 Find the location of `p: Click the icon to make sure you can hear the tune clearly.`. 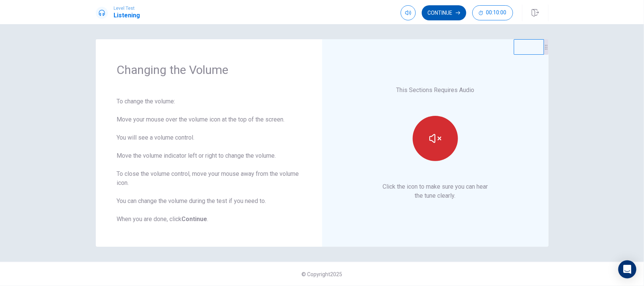

p: Click the icon to make sure you can hear the tune clearly. is located at coordinates (435, 191).